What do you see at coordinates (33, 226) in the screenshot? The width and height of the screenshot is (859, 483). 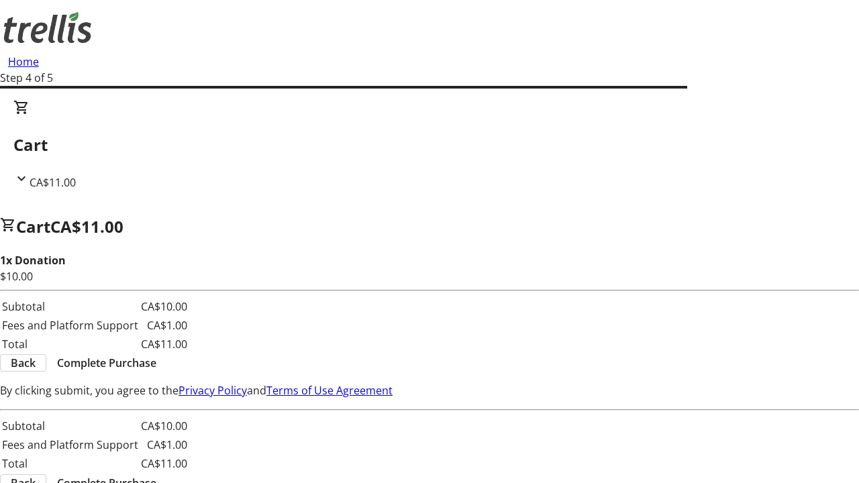 I see `span: Cart` at bounding box center [33, 226].